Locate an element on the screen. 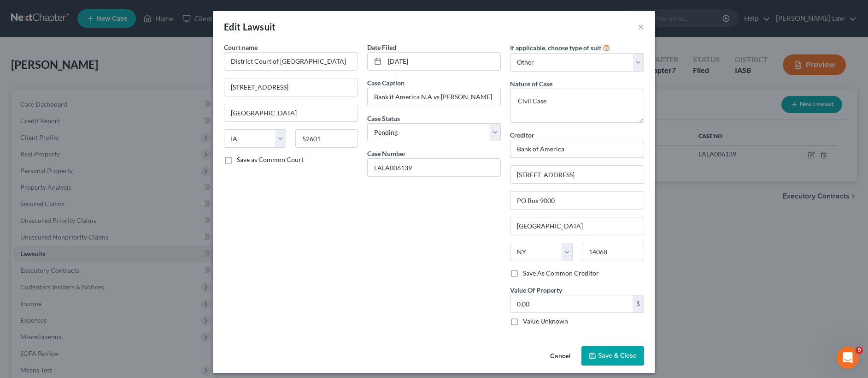 Image resolution: width=868 pixels, height=378 pixels. label: Date Filed is located at coordinates (382, 47).